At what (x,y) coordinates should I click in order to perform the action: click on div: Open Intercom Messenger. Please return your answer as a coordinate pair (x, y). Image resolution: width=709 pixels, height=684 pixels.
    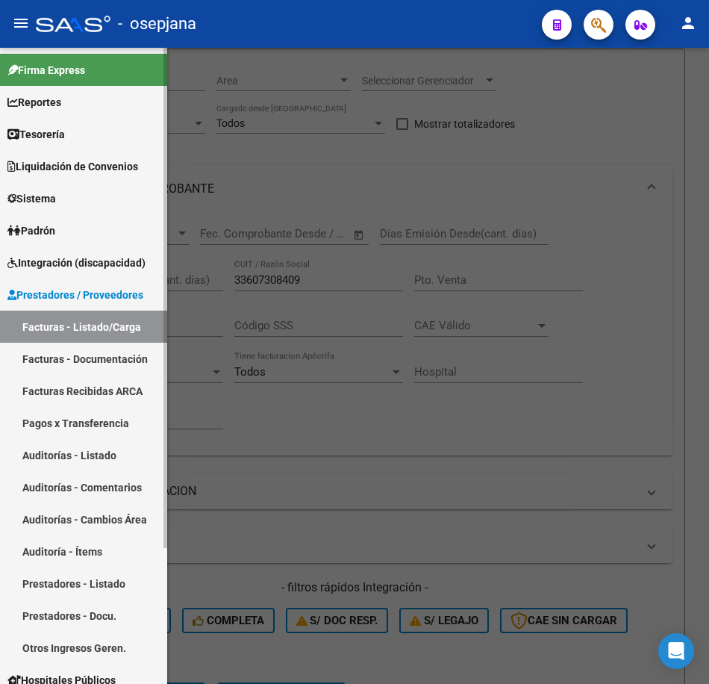
    Looking at the image, I should click on (677, 651).